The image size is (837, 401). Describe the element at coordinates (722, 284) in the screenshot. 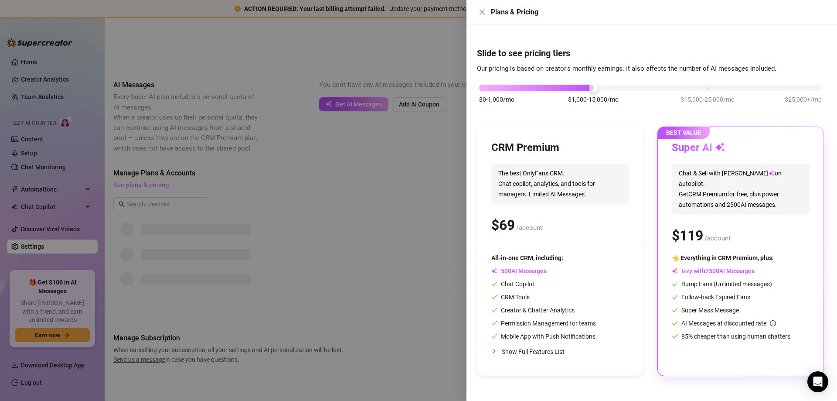

I see `span: Bump Fans (Unlimited messages)` at that location.